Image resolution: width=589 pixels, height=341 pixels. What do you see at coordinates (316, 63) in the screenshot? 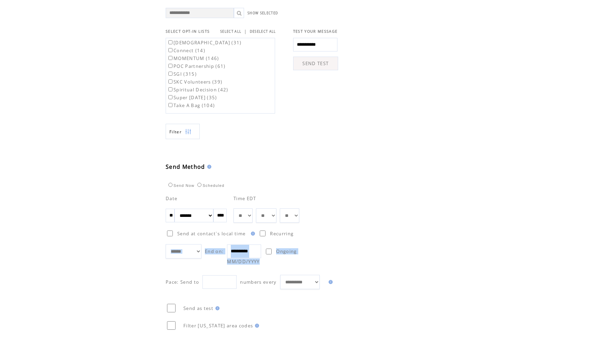
I see `a: SEND TEST` at bounding box center [316, 63].